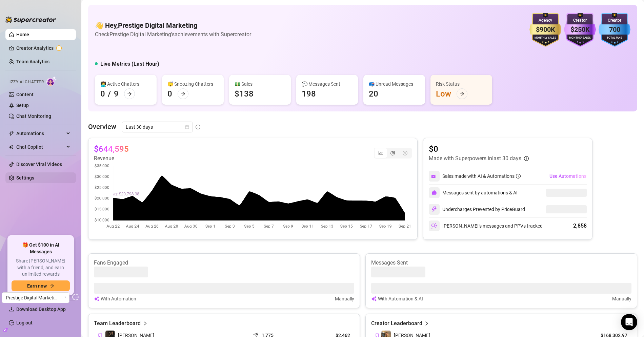  I want to click on span: download, so click(12, 309).